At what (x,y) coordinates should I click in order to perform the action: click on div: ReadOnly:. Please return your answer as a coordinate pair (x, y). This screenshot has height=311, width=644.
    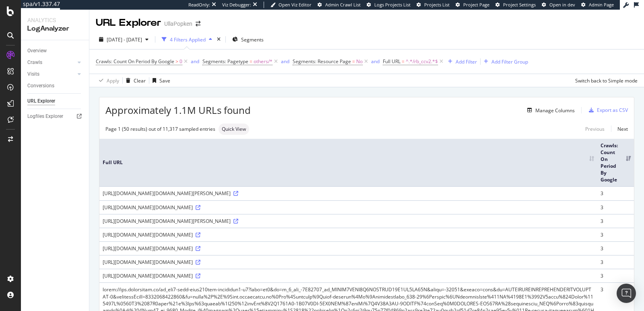
    Looking at the image, I should click on (199, 5).